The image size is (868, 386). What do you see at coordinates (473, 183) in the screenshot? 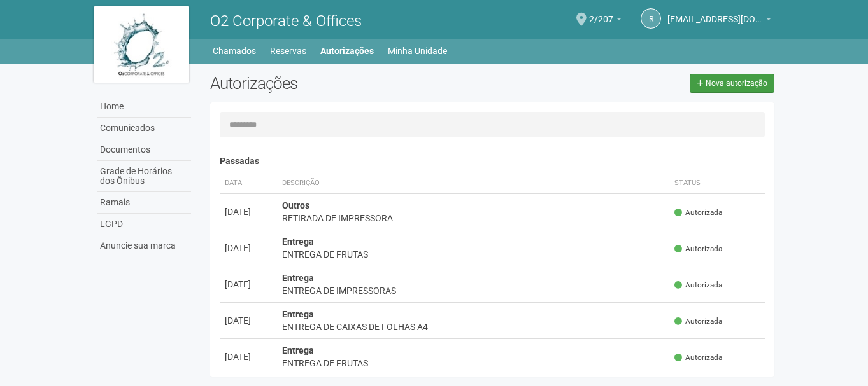
I see `th: Descrição` at bounding box center [473, 183].